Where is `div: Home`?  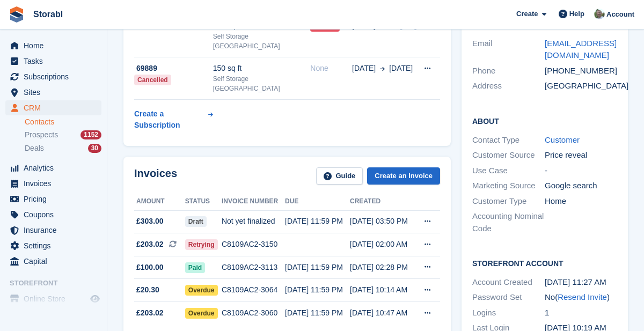 div: Home is located at coordinates (580, 201).